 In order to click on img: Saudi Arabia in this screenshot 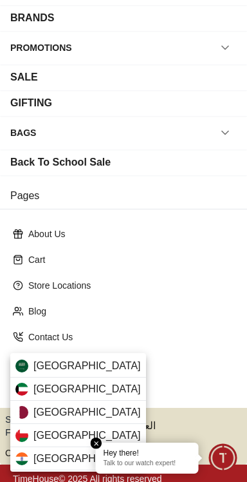, I will do `click(22, 366)`.